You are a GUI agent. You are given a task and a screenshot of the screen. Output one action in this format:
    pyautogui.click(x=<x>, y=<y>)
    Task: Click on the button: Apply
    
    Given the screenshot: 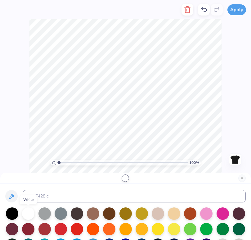 What is the action you would take?
    pyautogui.click(x=237, y=10)
    